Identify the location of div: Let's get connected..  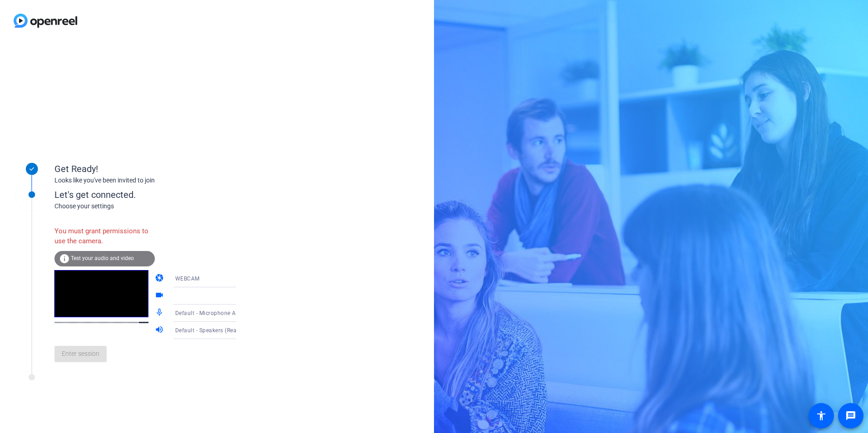
(154, 195).